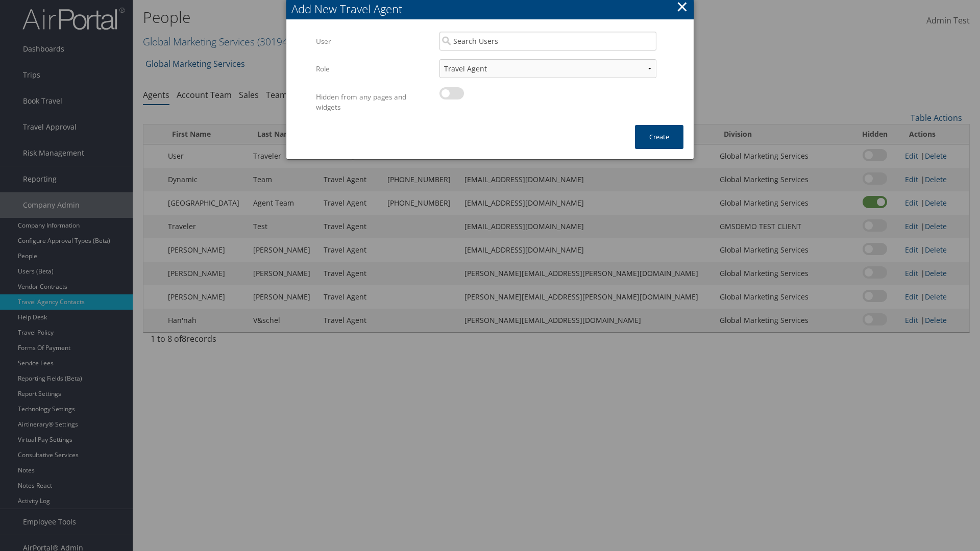 This screenshot has height=551, width=980. Describe the element at coordinates (374, 41) in the screenshot. I see `label: User` at that location.